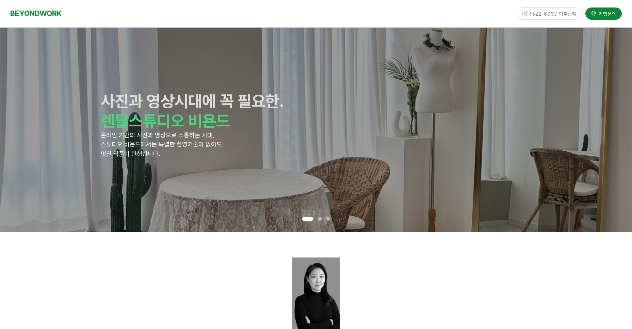  I want to click on span: 스튜디오 비욘드에서는 특별한 촬영기술이 없어도, so click(161, 144).